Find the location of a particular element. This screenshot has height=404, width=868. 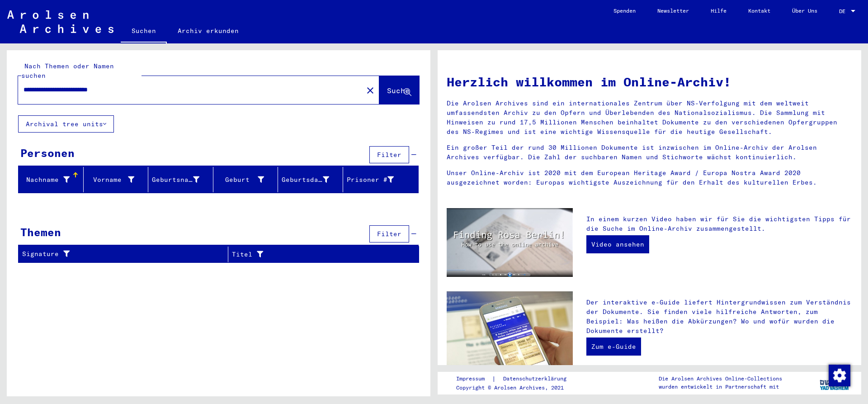

a: Video ansehen is located at coordinates (618, 244).